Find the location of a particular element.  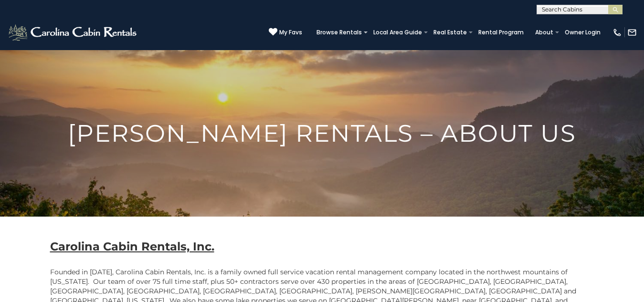

a: Local Area Guide is located at coordinates (397, 32).